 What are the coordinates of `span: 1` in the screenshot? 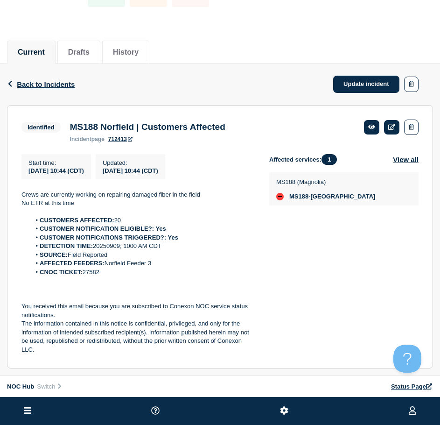 It's located at (329, 159).